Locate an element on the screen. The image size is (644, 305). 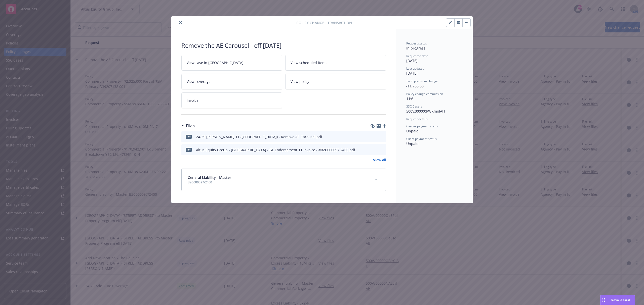
a: View policy is located at coordinates (336, 82).